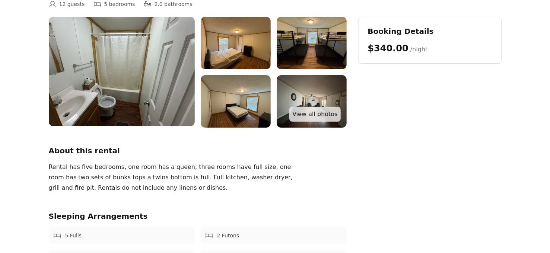 This screenshot has width=550, height=253. Describe the element at coordinates (228, 236) in the screenshot. I see `span: 2 Futons` at that location.